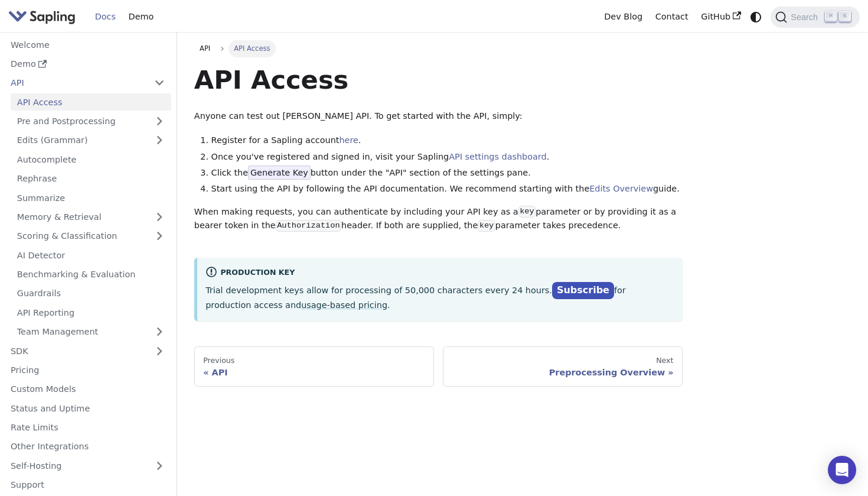 This screenshot has height=496, width=868. Describe the element at coordinates (87, 408) in the screenshot. I see `a: Status and Uptime` at that location.